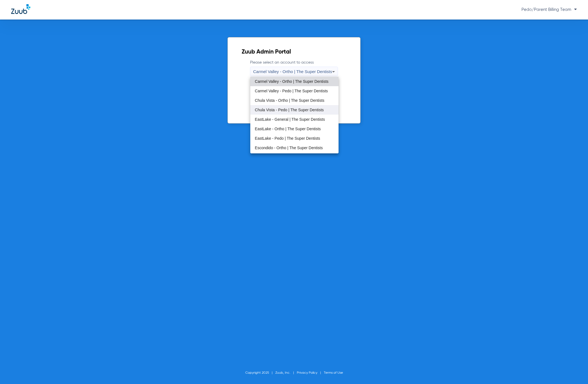 The height and width of the screenshot is (384, 588). Describe the element at coordinates (289, 148) in the screenshot. I see `span: Escondido - Ortho | The Super Dentists` at that location.